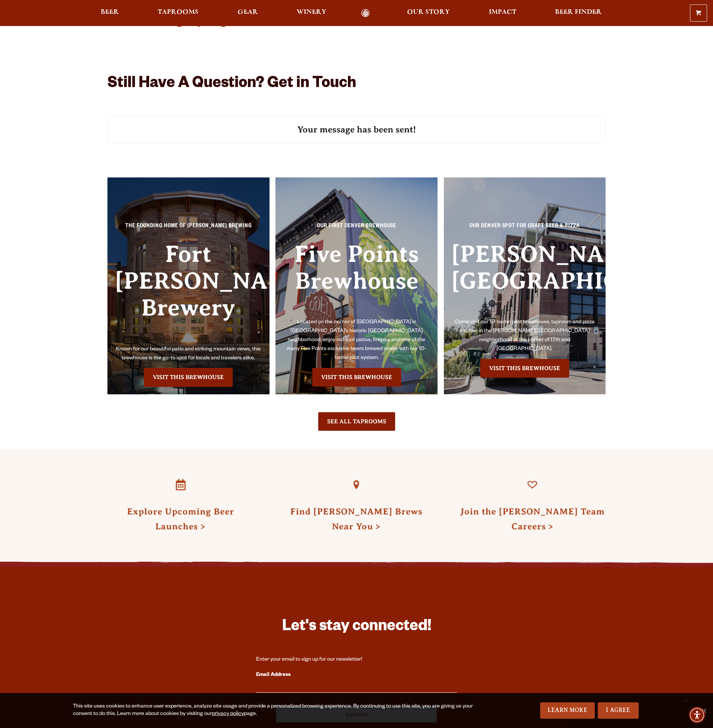  Describe the element at coordinates (311, 12) in the screenshot. I see `span: Winery` at that location.